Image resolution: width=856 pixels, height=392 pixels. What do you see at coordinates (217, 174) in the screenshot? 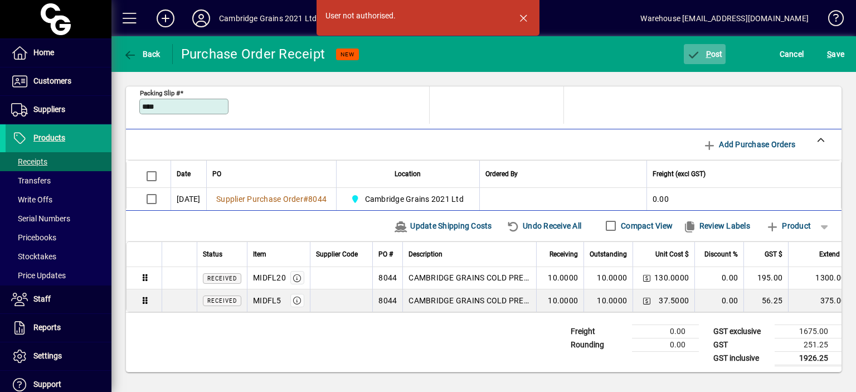
I see `span: PO` at bounding box center [217, 174].